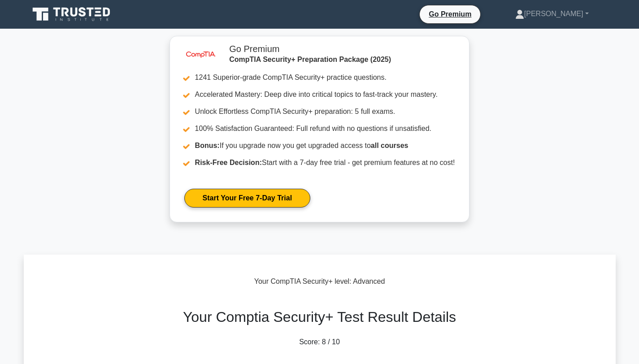 Image resolution: width=639 pixels, height=364 pixels. Describe the element at coordinates (320, 317) in the screenshot. I see `h2: Your Comptia Security+ Test Result Details` at that location.